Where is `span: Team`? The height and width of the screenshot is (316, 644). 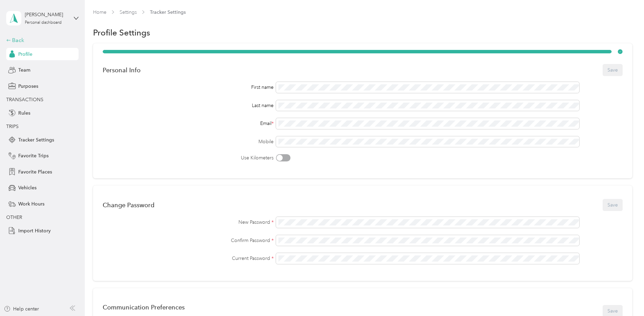 span: Team is located at coordinates (24, 70).